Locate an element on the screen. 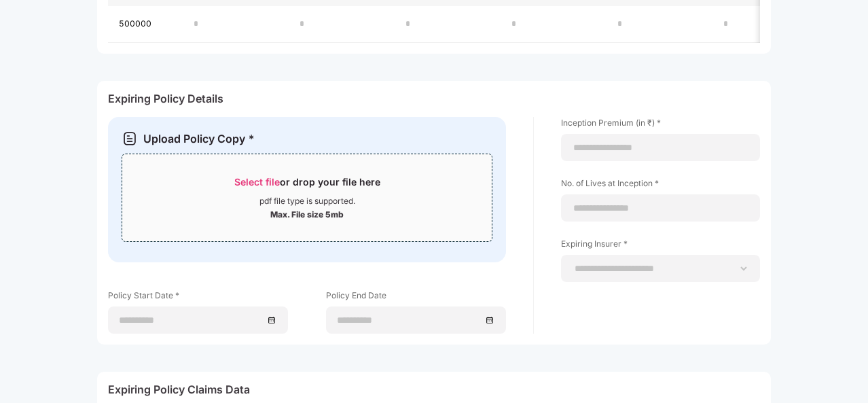 The width and height of the screenshot is (868, 403). label: Inception Premium (in ₹) * is located at coordinates (660, 125).